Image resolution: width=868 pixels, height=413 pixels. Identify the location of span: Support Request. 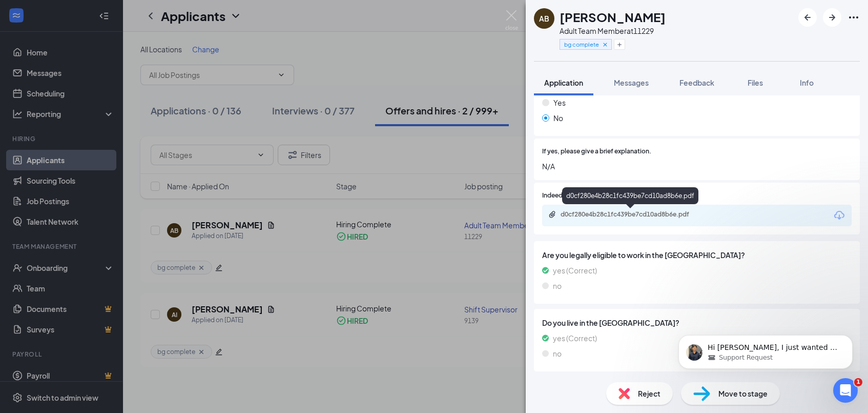
(82, 44).